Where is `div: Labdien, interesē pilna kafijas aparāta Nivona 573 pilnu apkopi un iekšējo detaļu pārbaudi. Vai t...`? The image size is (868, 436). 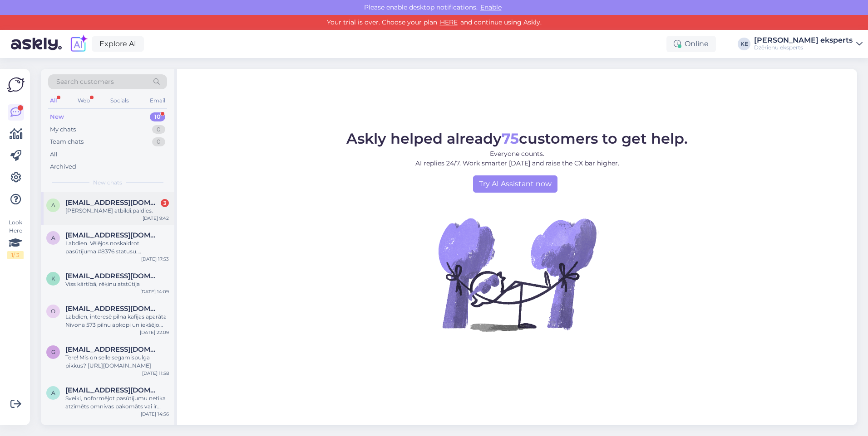
div: Labdien, interesē pilna kafijas aparāta Nivona 573 pilnu apkopi un iekšējo detaļu pārbaudi. Vai t... is located at coordinates (117, 321).